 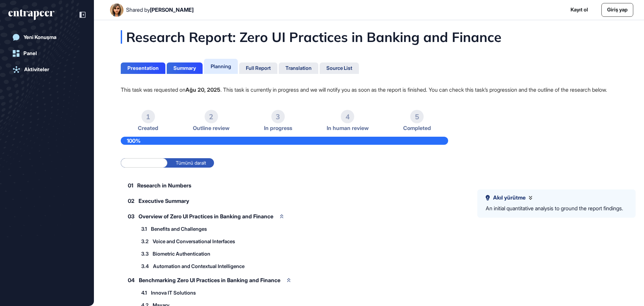 What do you see at coordinates (174, 293) in the screenshot?
I see `span: Innova IT Solutions` at bounding box center [174, 293].